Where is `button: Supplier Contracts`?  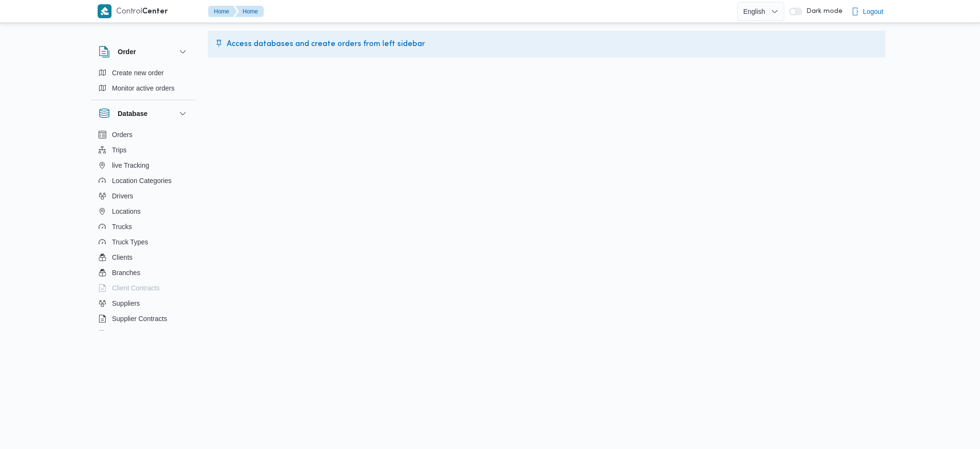
button: Supplier Contracts is located at coordinates (144, 319).